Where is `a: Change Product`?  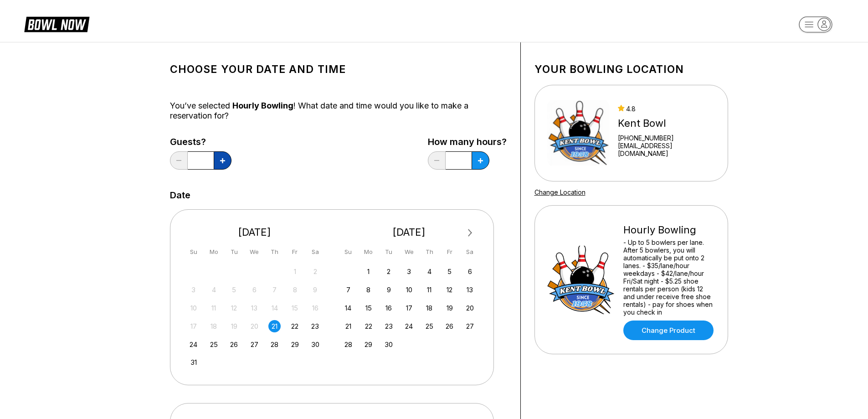
a: Change Product is located at coordinates (668, 330).